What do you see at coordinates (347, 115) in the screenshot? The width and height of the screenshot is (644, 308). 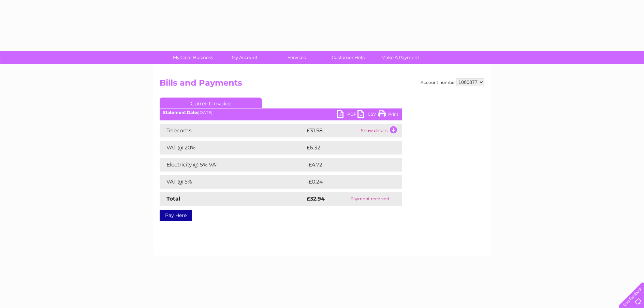 I see `a: PDF` at bounding box center [347, 115].